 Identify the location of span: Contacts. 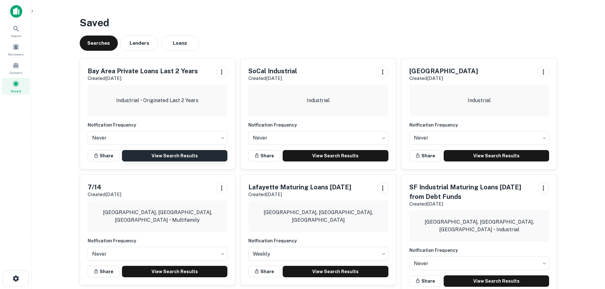
(16, 73).